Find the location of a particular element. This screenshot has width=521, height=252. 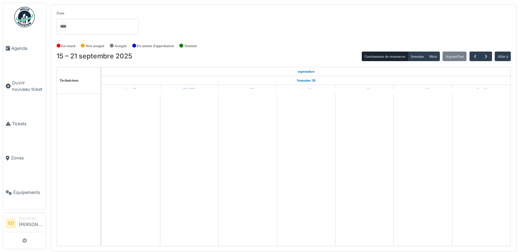

a: Équipements is located at coordinates (25, 192).